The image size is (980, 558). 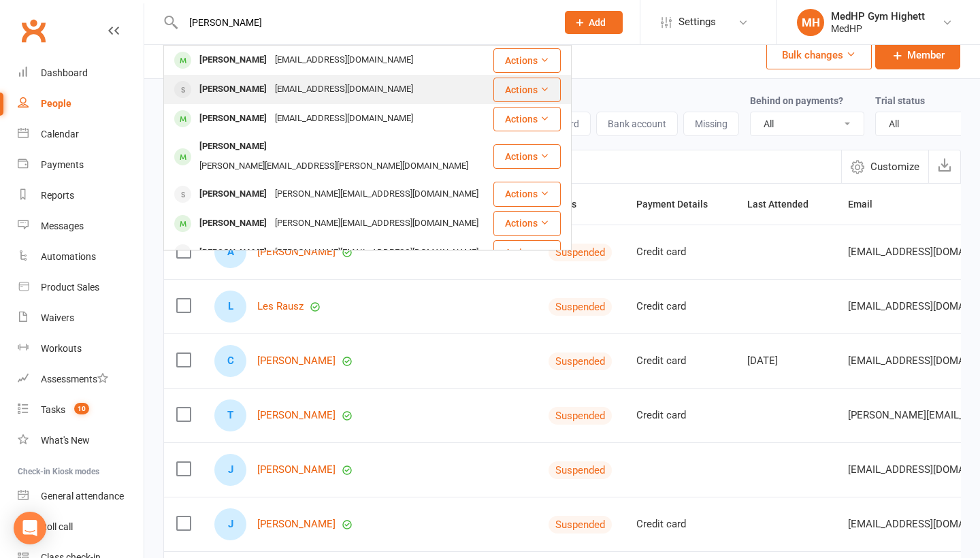 What do you see at coordinates (64, 73) in the screenshot?
I see `div: Dashboard` at bounding box center [64, 73].